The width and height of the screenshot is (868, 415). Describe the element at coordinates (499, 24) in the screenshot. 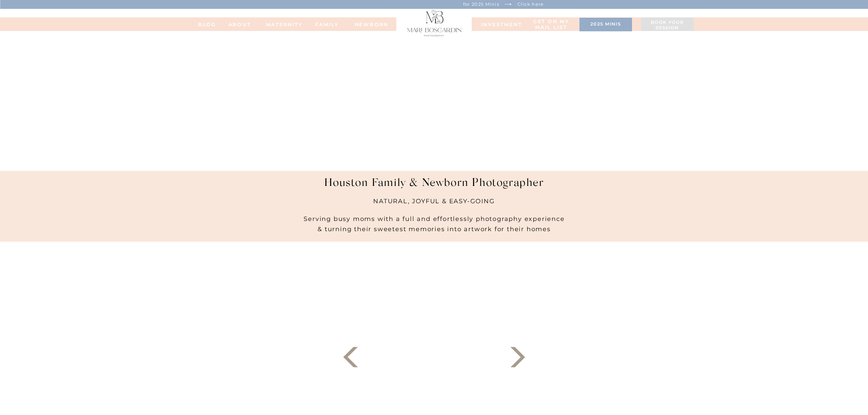

I see `nav: INVESTMENT` at that location.